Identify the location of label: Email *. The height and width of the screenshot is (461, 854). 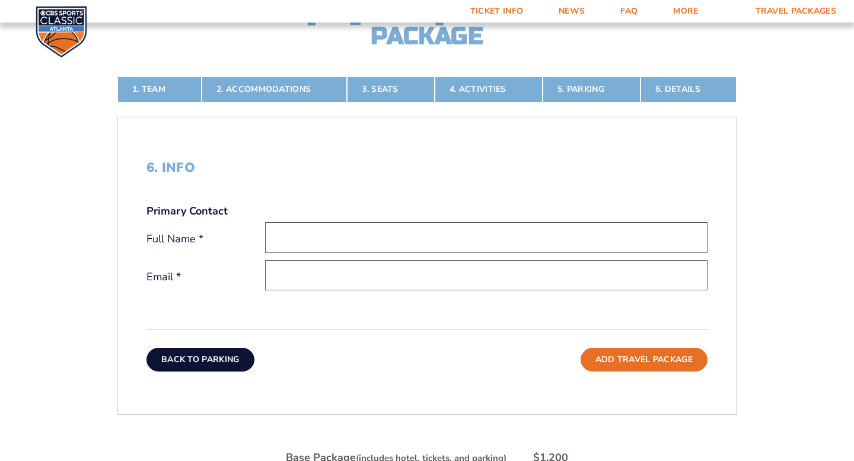
(206, 277).